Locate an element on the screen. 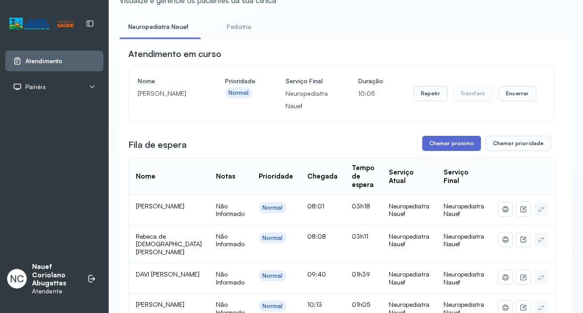 The width and height of the screenshot is (583, 313). button: Chamar prioridade is located at coordinates (518, 143).